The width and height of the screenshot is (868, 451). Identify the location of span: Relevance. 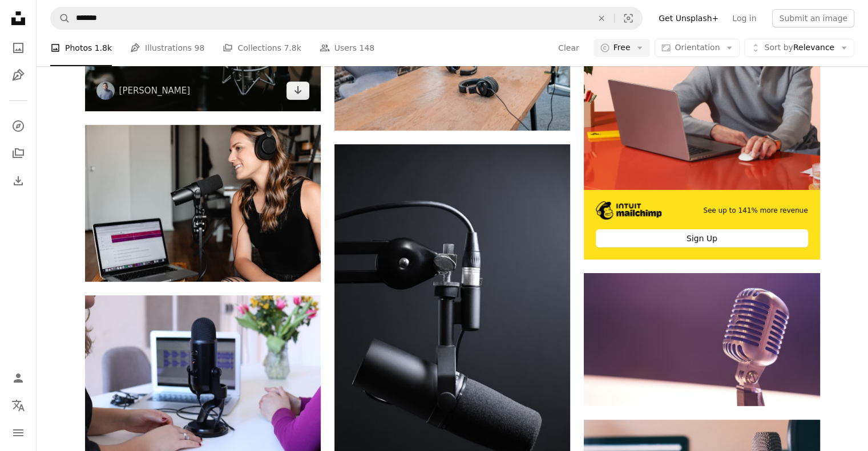
(799, 47).